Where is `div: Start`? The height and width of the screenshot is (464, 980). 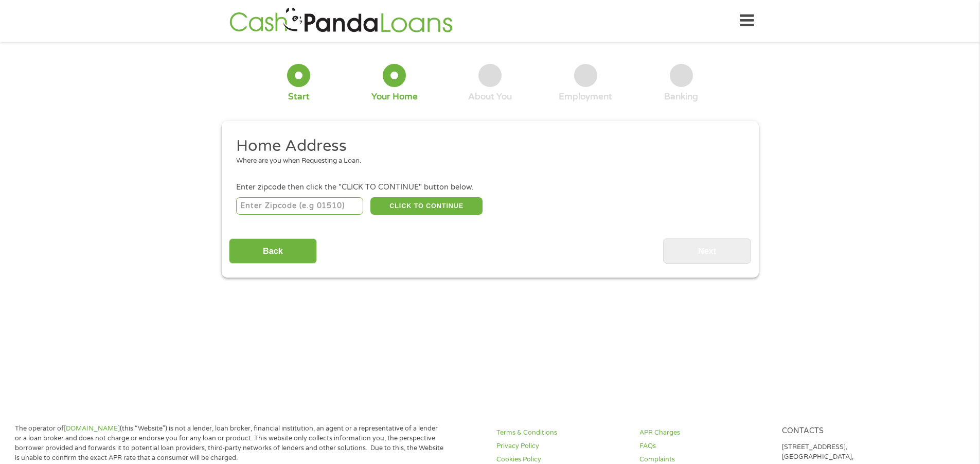
div: Start is located at coordinates (299, 97).